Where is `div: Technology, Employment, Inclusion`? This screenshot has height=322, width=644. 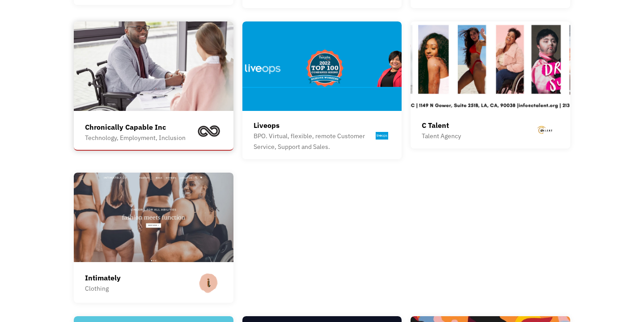
div: Technology, Employment, Inclusion is located at coordinates (135, 137).